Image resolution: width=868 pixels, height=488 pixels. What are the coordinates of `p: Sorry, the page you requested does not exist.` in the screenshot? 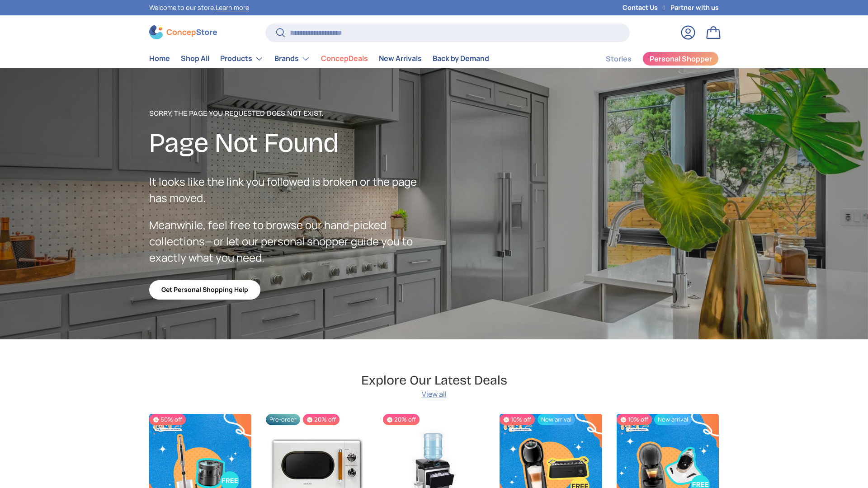 It's located at (292, 114).